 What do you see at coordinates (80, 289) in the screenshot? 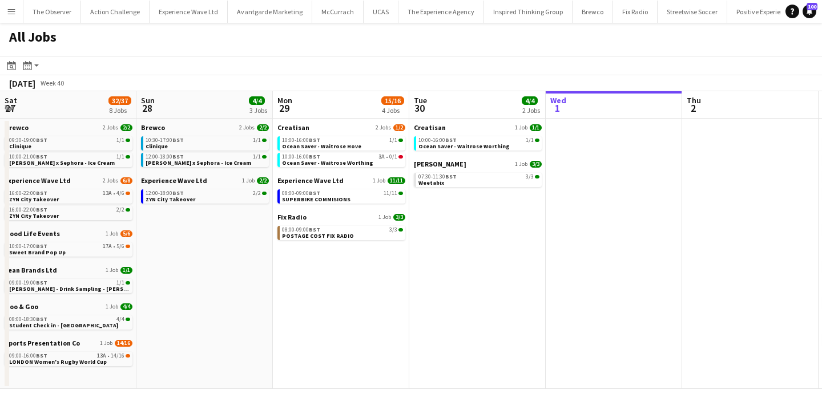
I see `span: Ruben Spritz - Drink Sampling - Costco Croydon` at bounding box center [80, 289].